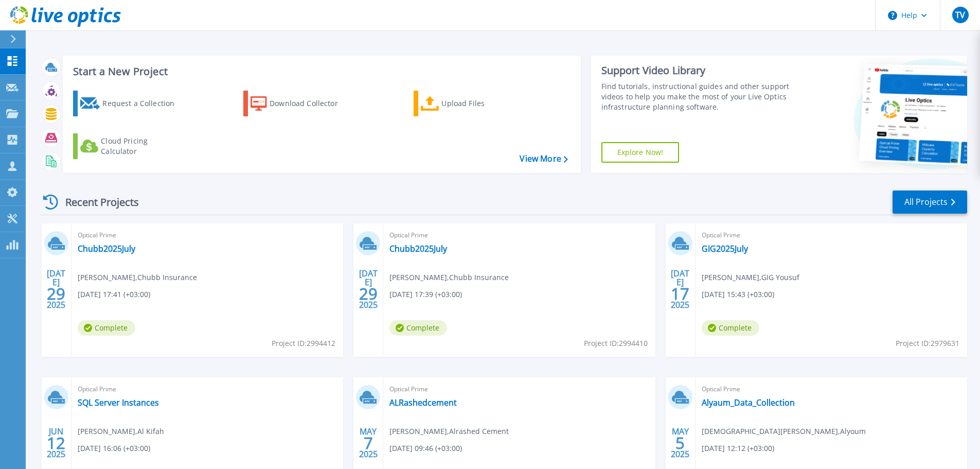 The image size is (980, 469). What do you see at coordinates (697, 97) in the screenshot?
I see `div: Find tutorials, instructional guides and other support videos to help you make the most of your L...` at bounding box center [697, 97].